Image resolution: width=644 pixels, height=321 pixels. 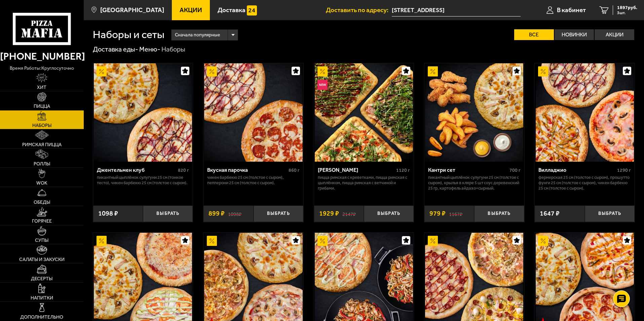 I want to click on span: 1897 руб., so click(x=627, y=8).